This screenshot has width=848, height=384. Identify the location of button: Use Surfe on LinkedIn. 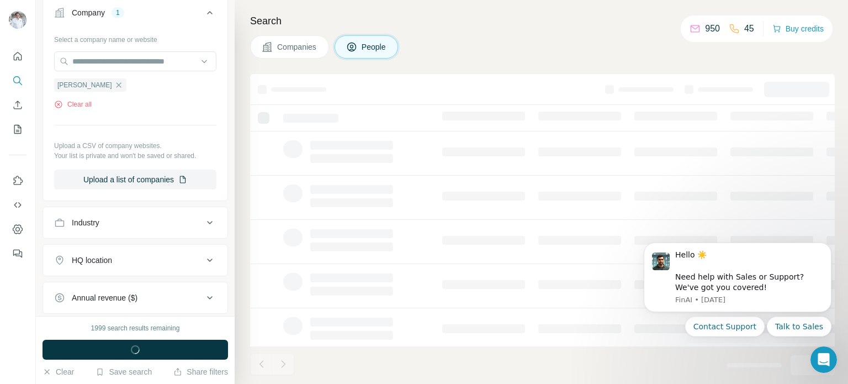
(18, 180).